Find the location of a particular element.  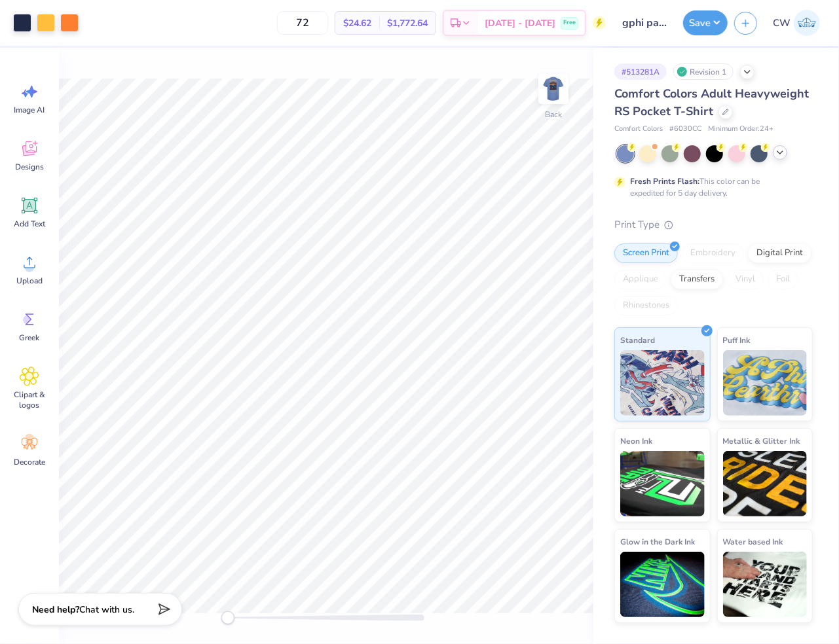

span: $1,772.64 is located at coordinates (407, 23).